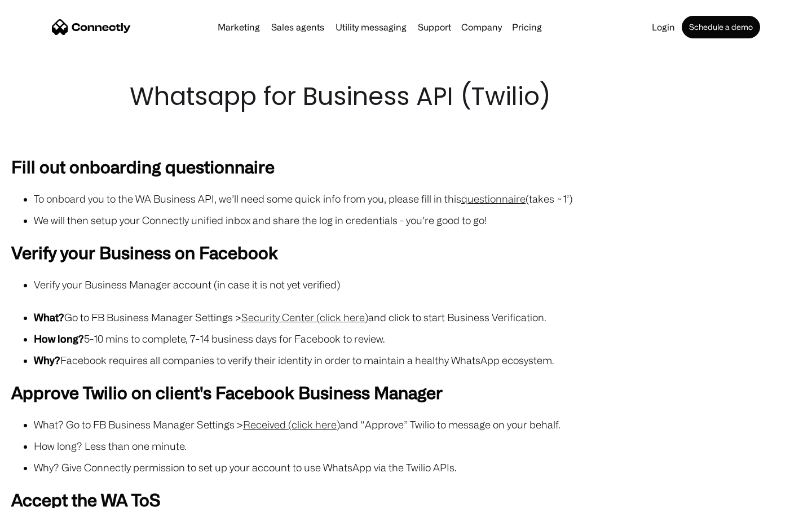  I want to click on a: Login, so click(663, 27).